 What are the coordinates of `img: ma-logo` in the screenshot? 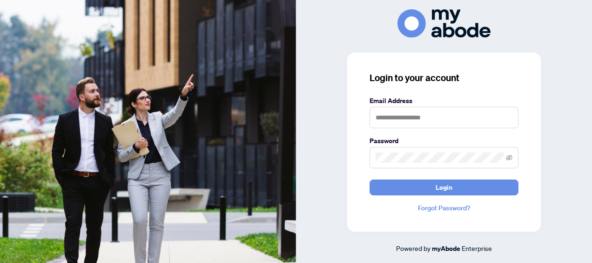 It's located at (444, 23).